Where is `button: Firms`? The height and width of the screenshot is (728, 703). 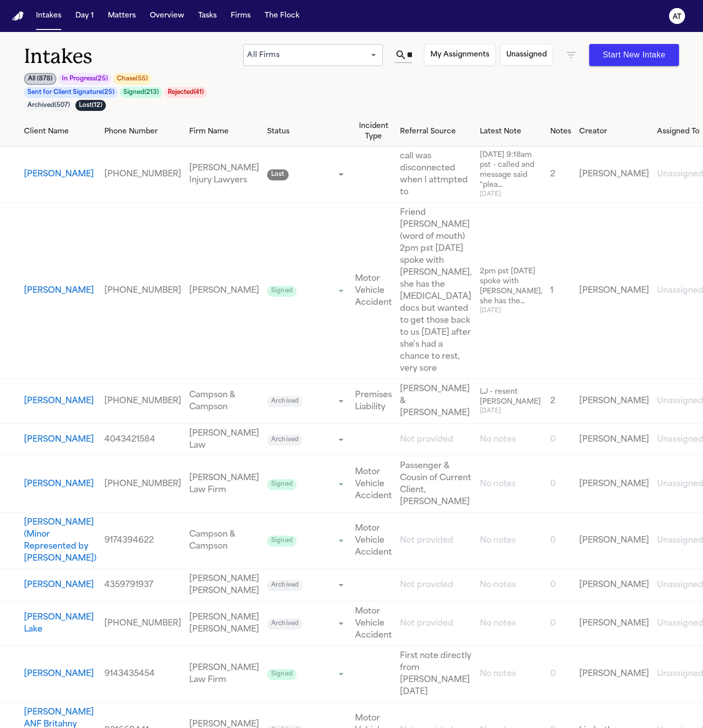
button: Firms is located at coordinates (241, 16).